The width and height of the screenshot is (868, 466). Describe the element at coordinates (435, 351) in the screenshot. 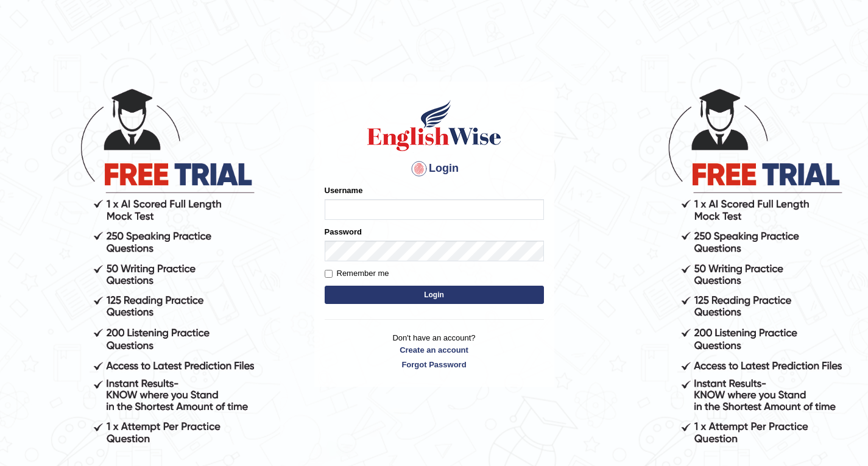

I see `p: Don't have an account?` at that location.